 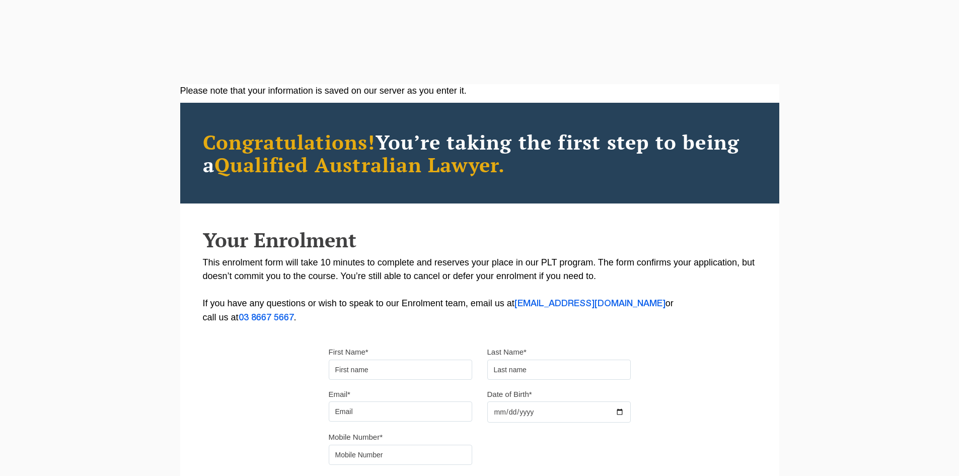 What do you see at coordinates (400, 411) in the screenshot?
I see `input: Email` at bounding box center [400, 411].